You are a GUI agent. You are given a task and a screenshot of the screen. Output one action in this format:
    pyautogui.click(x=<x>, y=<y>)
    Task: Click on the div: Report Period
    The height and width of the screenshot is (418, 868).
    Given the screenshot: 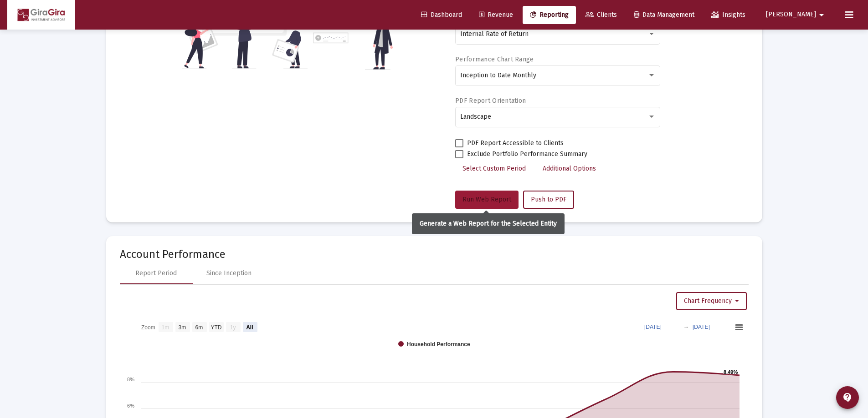 What is the action you would take?
    pyautogui.click(x=156, y=274)
    